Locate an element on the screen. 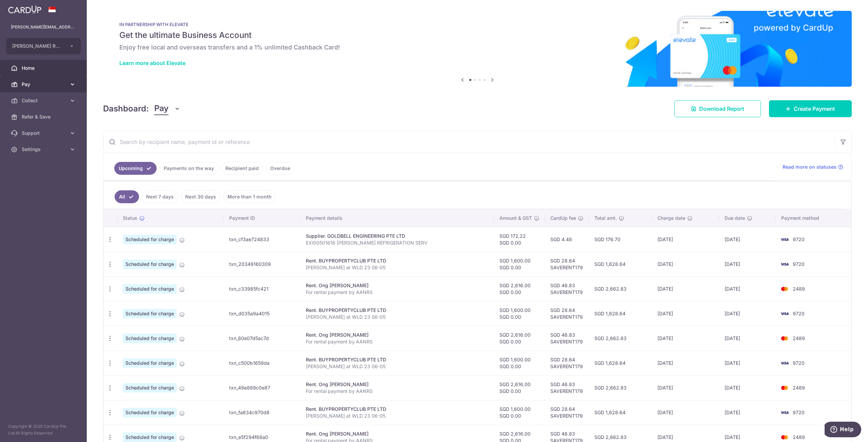  span: Status is located at coordinates (130, 218).